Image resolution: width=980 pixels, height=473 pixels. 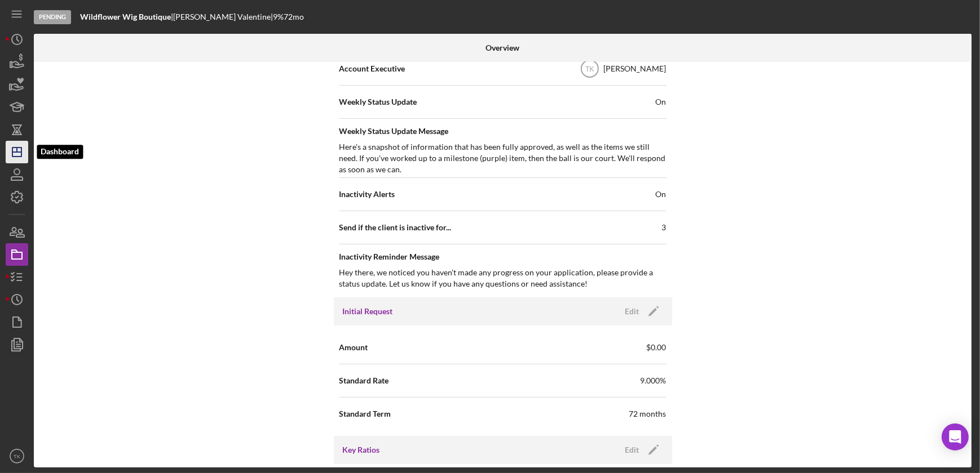 I want to click on div: Hey there, we noticed you haven't made any progress on your application, please provide a status ..., so click(x=503, y=278).